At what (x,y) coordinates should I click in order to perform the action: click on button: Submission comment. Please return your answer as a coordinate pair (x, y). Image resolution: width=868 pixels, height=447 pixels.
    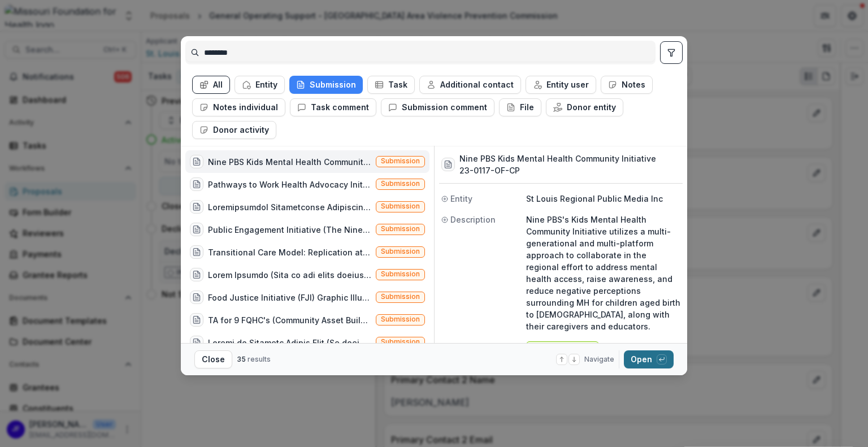
    Looking at the image, I should click on (438, 108).